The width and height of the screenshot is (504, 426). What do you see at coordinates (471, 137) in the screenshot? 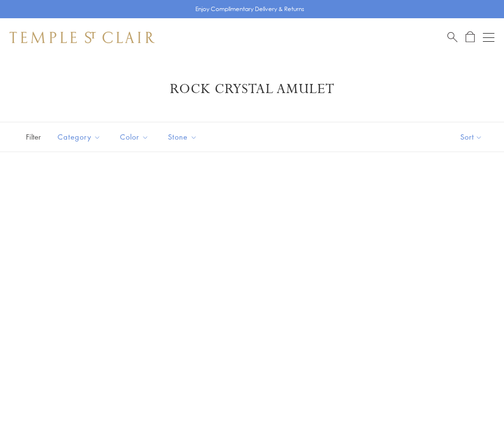
I see `button: Show sort by` at bounding box center [471, 137].